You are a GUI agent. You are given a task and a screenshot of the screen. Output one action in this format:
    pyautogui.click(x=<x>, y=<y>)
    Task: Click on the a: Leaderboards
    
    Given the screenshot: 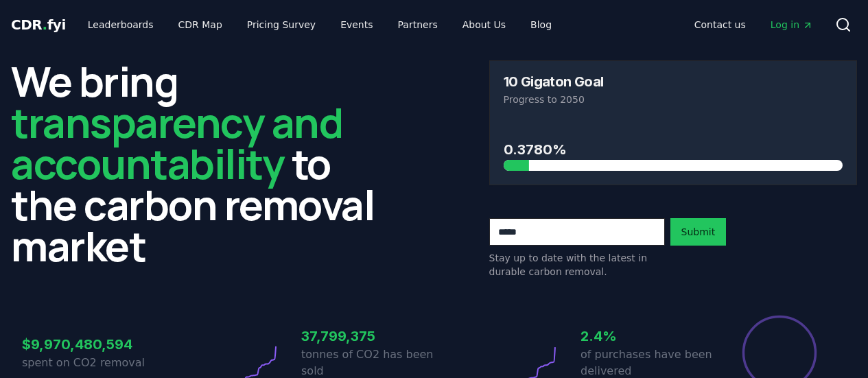 What is the action you would take?
    pyautogui.click(x=121, y=25)
    